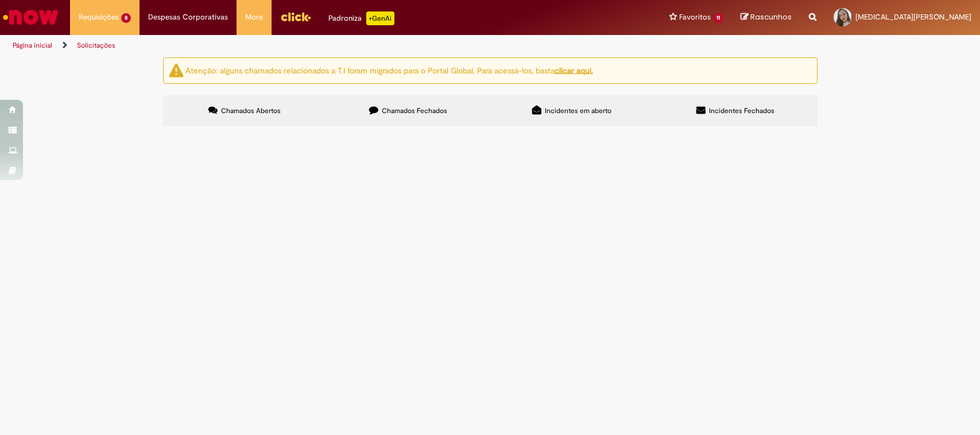 The height and width of the screenshot is (435, 980). What do you see at coordinates (771, 17) in the screenshot?
I see `span: Rascunhos` at bounding box center [771, 17].